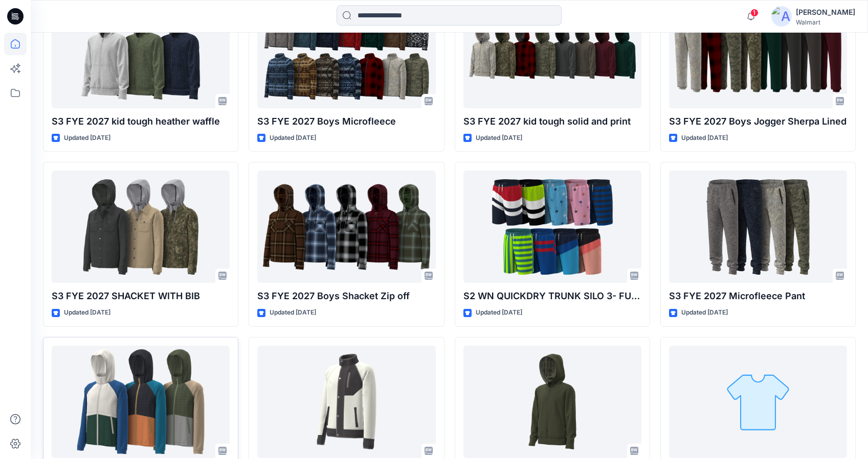 The image size is (868, 459). Describe the element at coordinates (141, 296) in the screenshot. I see `p: S3 FYE 2027 SHACKET WITH BIB` at that location.